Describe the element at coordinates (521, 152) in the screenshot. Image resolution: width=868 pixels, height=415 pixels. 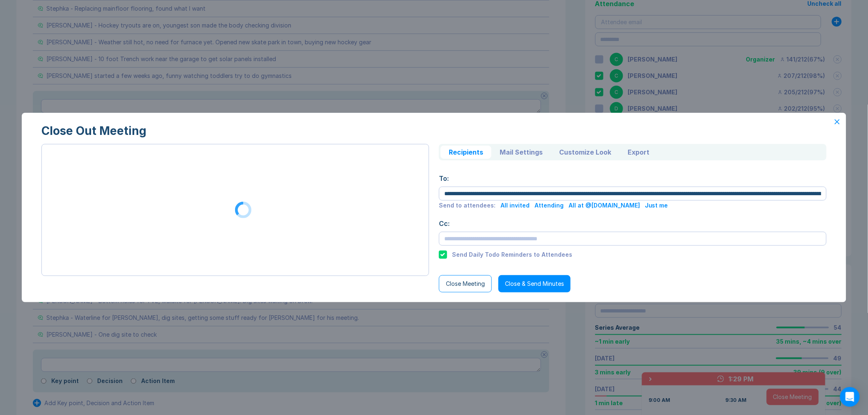
I see `button: Mail Settings` at that location.